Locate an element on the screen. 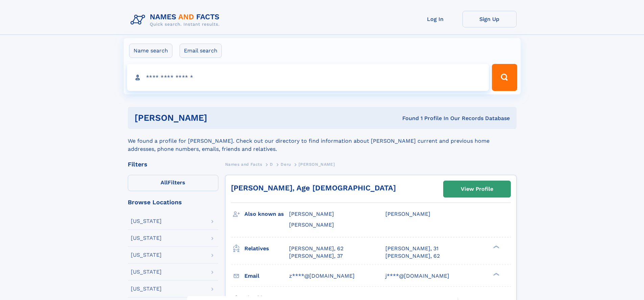 The height and width of the screenshot is (300, 644). a: Log In is located at coordinates (436, 19).